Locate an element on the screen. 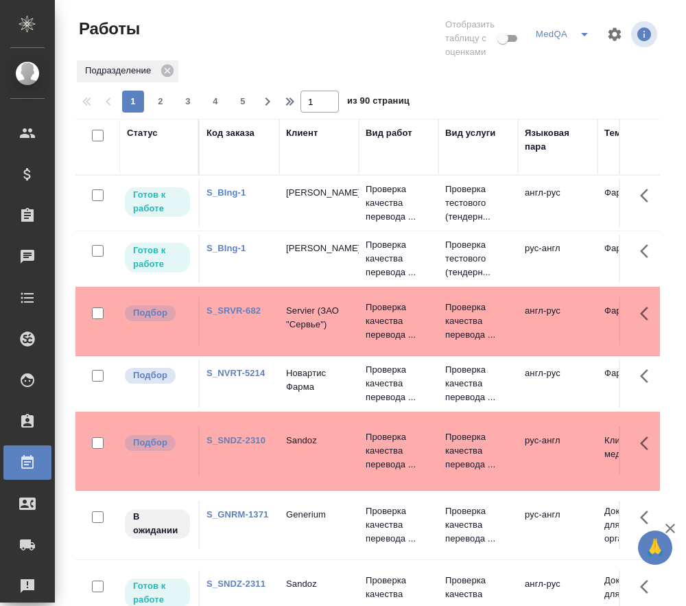 The width and height of the screenshot is (686, 606). span: Работы is located at coordinates (108, 29).